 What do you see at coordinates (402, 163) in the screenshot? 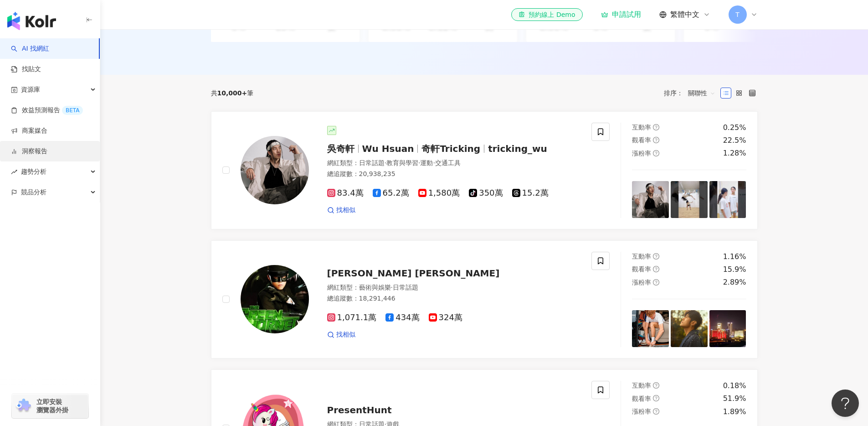
I see `span: 教育與學習` at bounding box center [402, 163].